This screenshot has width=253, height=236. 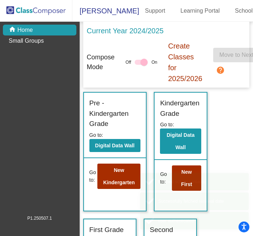 I want to click on button: New Kindergarten, so click(x=119, y=177).